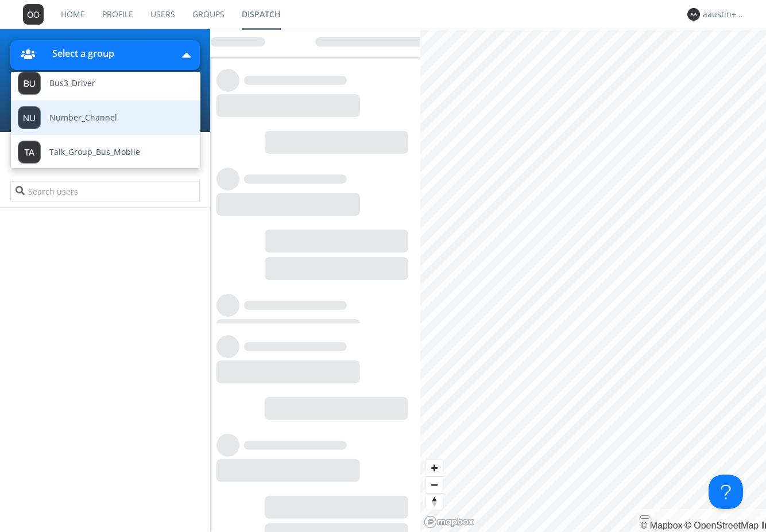 The image size is (766, 532). I want to click on button: Reset bearing to north, so click(434, 502).